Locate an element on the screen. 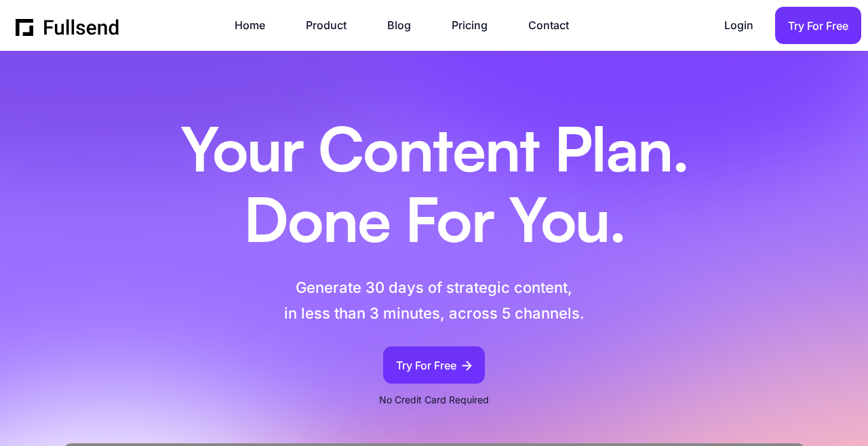 The image size is (868, 446). a: Contact is located at coordinates (555, 25).